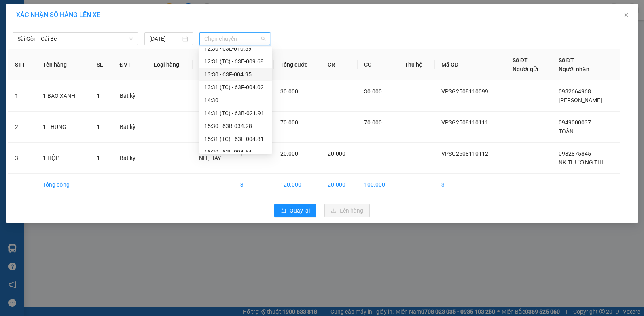 This screenshot has height=316, width=644. What do you see at coordinates (236, 87) in the screenshot?
I see `div: 13:31 (TC) - 63F-004.02` at bounding box center [236, 87].